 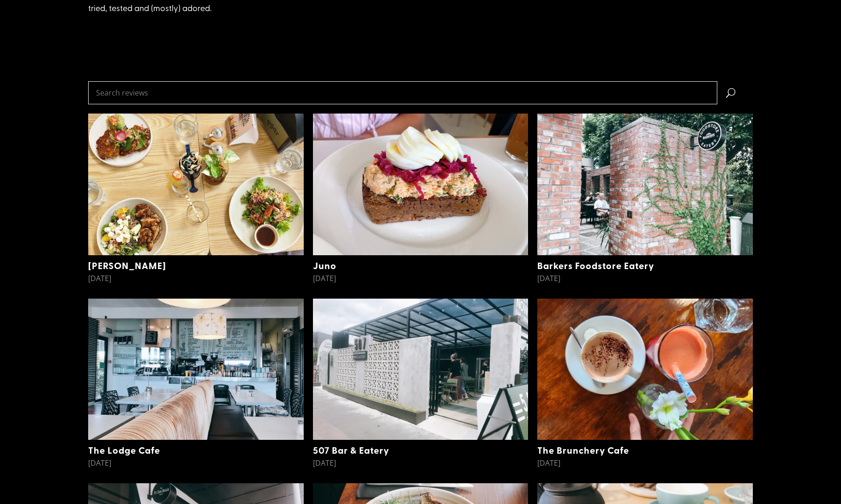 I want to click on img: 507 Bar & Eatery, so click(x=421, y=369).